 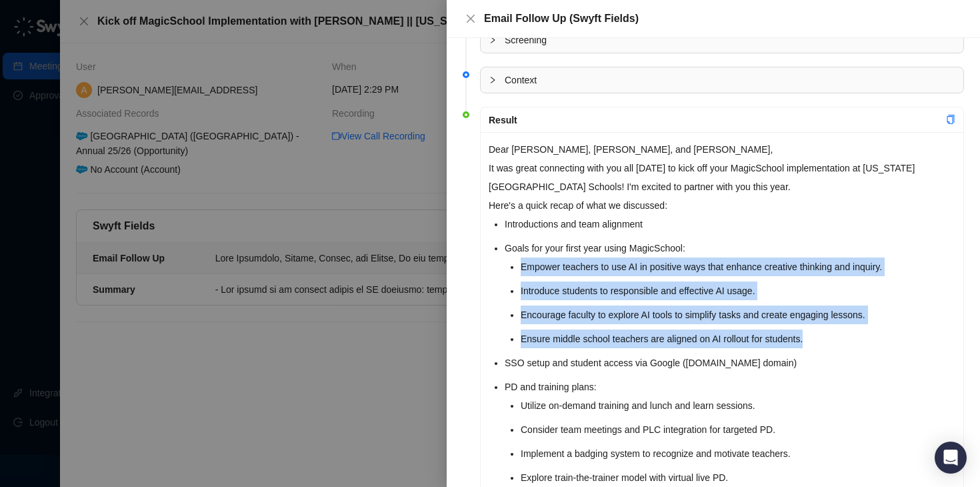 What do you see at coordinates (738, 406) in the screenshot?
I see `li: Utilize on-demand training and lunch and learn sessions.` at bounding box center [738, 406].